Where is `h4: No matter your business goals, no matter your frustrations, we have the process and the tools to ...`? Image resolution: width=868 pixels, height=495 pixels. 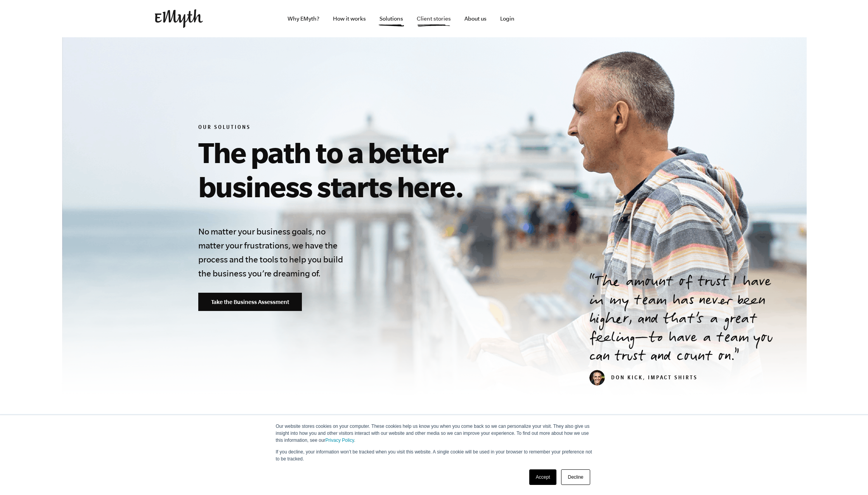
h4: No matter your business goals, no matter your frustrations, we have the process and the tools to ... is located at coordinates (273, 252).